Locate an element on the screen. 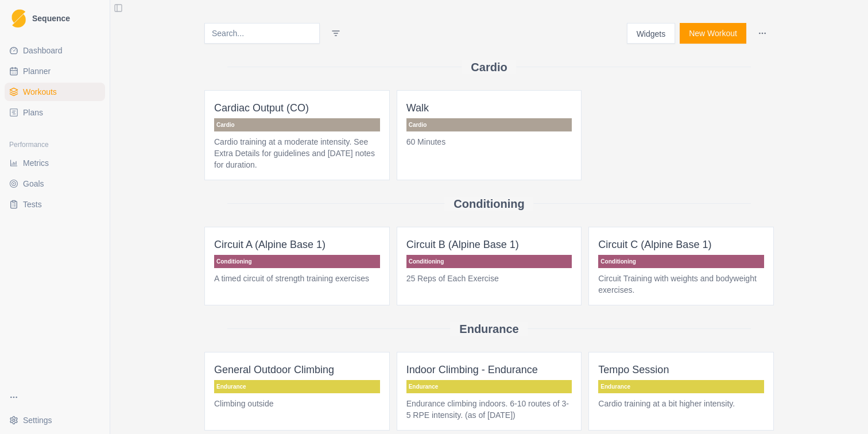 The image size is (868, 434). span: Workouts is located at coordinates (39, 91).